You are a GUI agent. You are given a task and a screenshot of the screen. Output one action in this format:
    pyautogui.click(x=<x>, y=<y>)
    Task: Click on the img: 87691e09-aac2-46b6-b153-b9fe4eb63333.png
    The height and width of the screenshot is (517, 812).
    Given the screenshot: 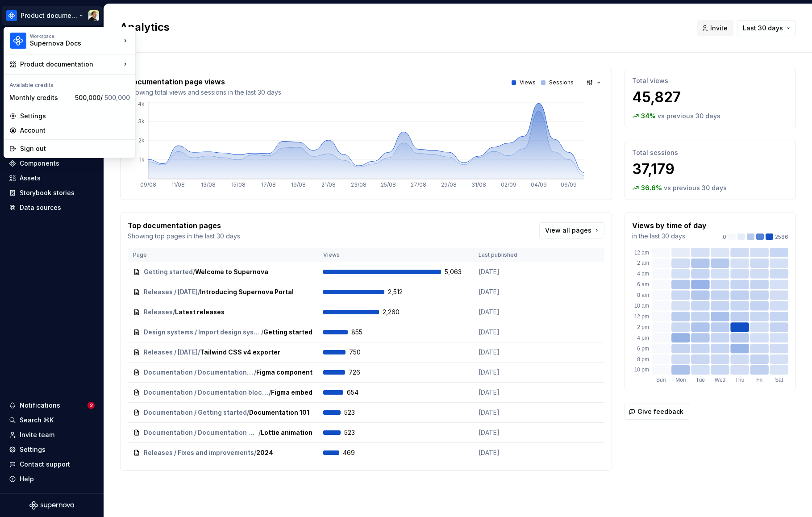 What is the action you would take?
    pyautogui.click(x=18, y=41)
    